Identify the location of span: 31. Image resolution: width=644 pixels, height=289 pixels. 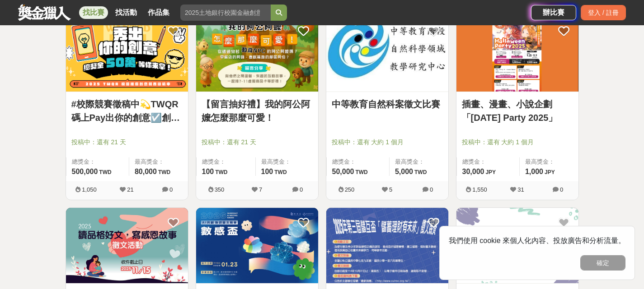
(521, 189).